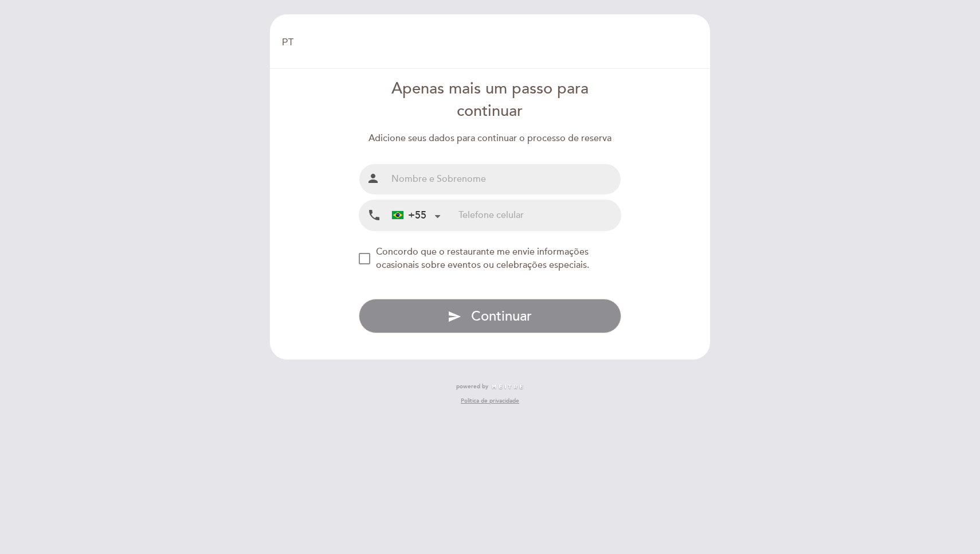 This screenshot has width=980, height=554. What do you see at coordinates (416, 215) in the screenshot?
I see `div: Brazil (Brasil): +55` at bounding box center [416, 215].